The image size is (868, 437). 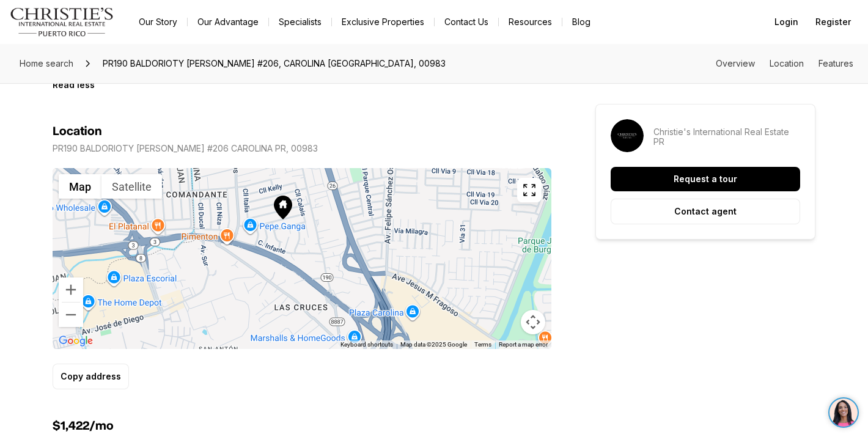 What do you see at coordinates (706, 212) in the screenshot?
I see `p: Contact agent` at bounding box center [706, 212].